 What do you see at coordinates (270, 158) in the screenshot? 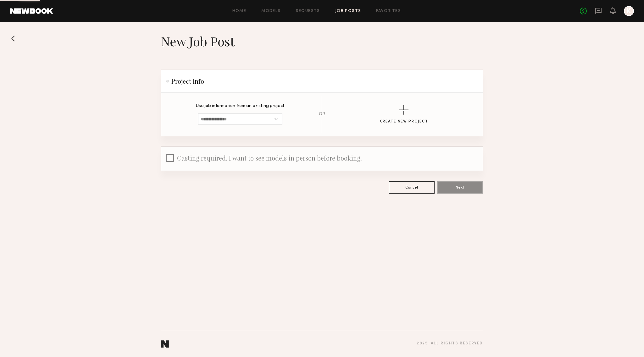
I see `span: Casting required. I want to see models in person before booking.` at bounding box center [270, 158].